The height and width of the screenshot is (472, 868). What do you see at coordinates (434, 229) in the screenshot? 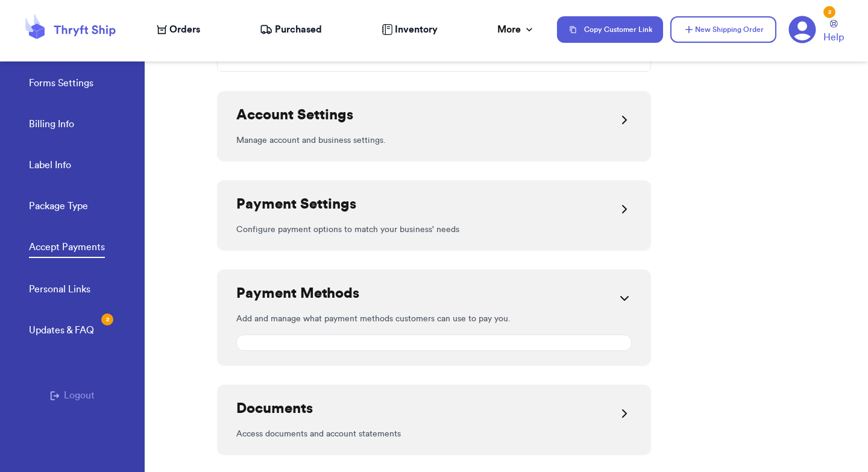
I see `p: Configure payment options to match your business' needs` at bounding box center [434, 229].